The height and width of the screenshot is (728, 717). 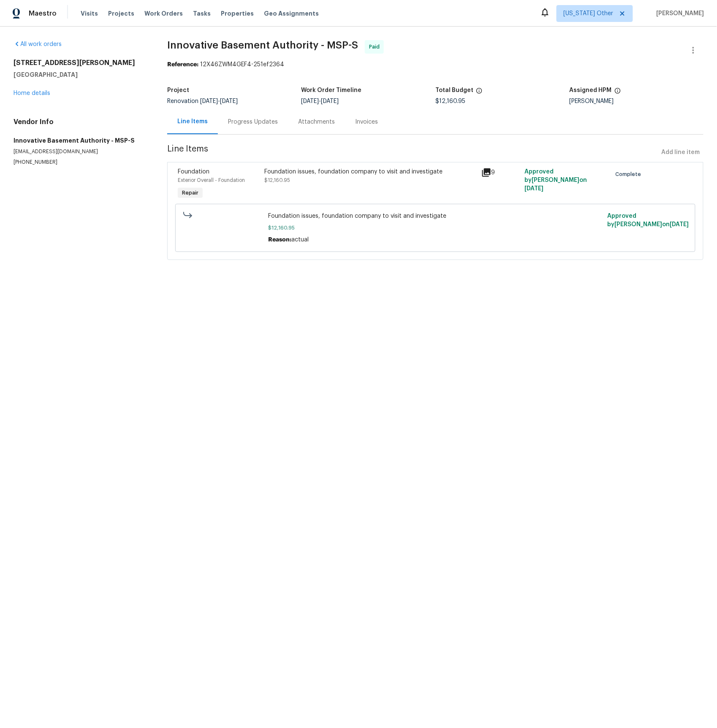 I want to click on a: Home details, so click(x=32, y=93).